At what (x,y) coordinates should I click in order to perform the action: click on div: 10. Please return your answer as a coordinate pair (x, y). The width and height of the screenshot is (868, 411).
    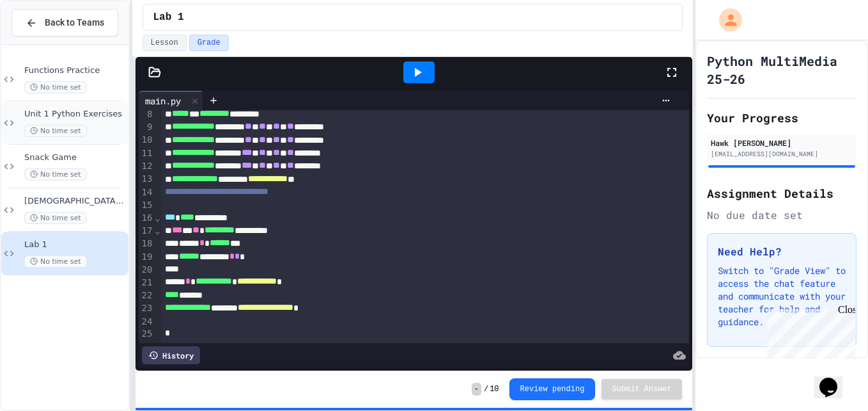
    Looking at the image, I should click on (146, 140).